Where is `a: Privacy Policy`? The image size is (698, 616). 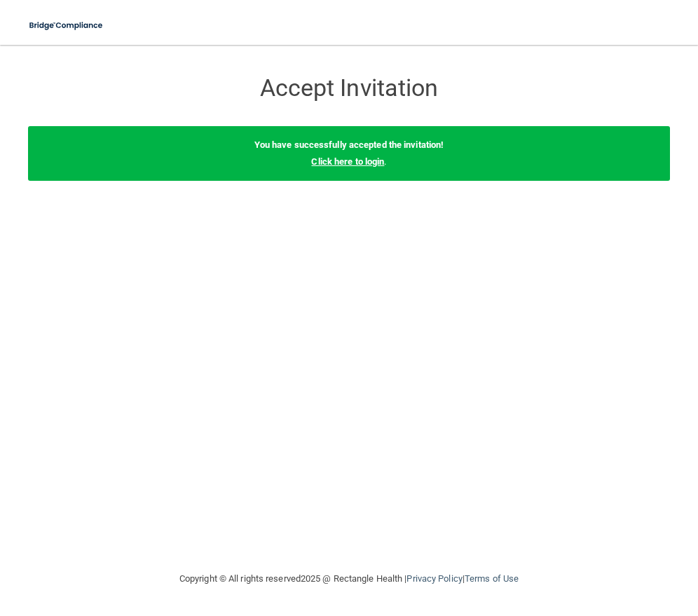
a: Privacy Policy is located at coordinates (434, 578).